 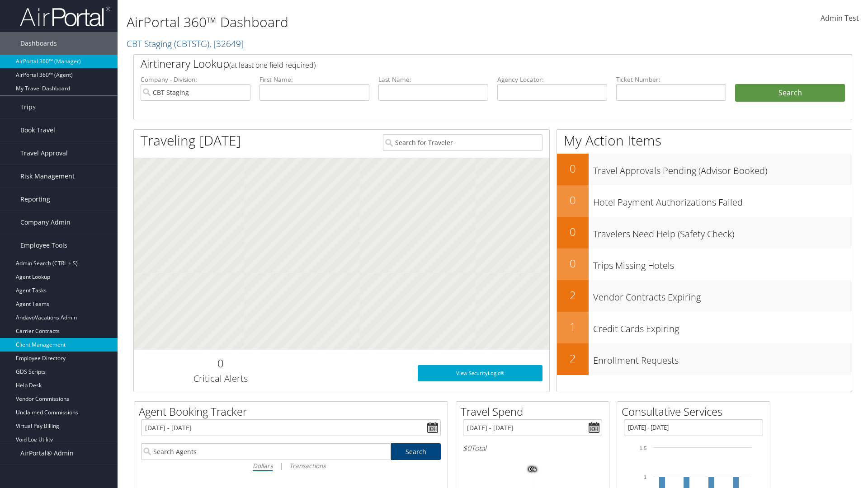 I want to click on a: 2Enrollment Requests, so click(x=705, y=359).